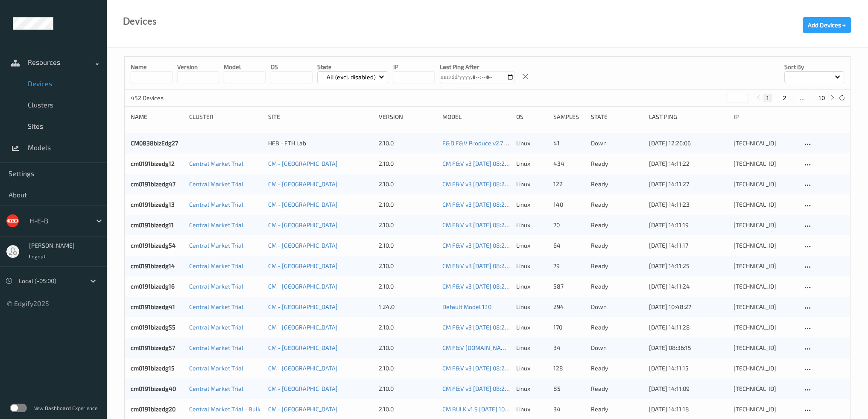 The width and height of the screenshot is (868, 419). I want to click on p: Name, so click(152, 67).